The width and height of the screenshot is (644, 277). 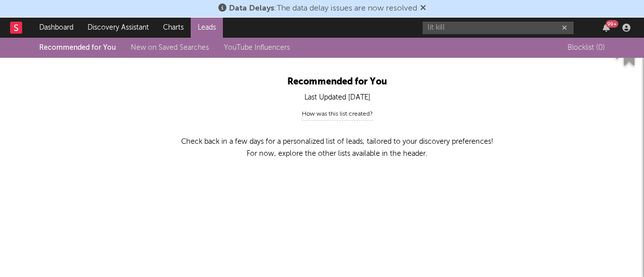 I want to click on a: Charts, so click(x=173, y=28).